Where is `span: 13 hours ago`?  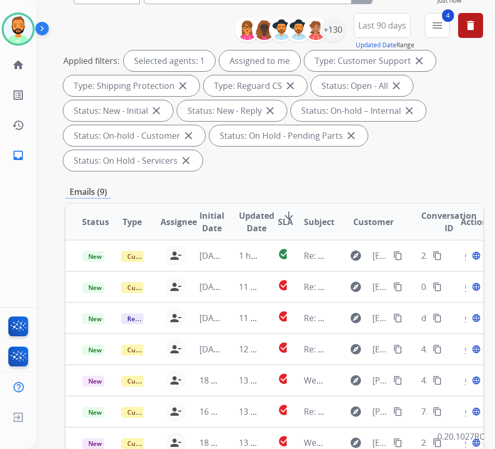 span: 13 hours ago is located at coordinates (264, 443).